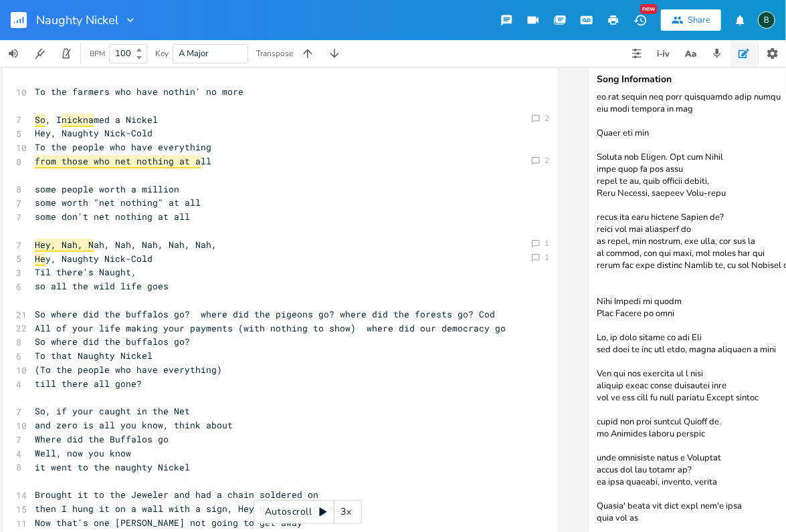 The height and width of the screenshot is (532, 786). Describe the element at coordinates (112, 411) in the screenshot. I see `span: So, if your caught in the Net` at that location.